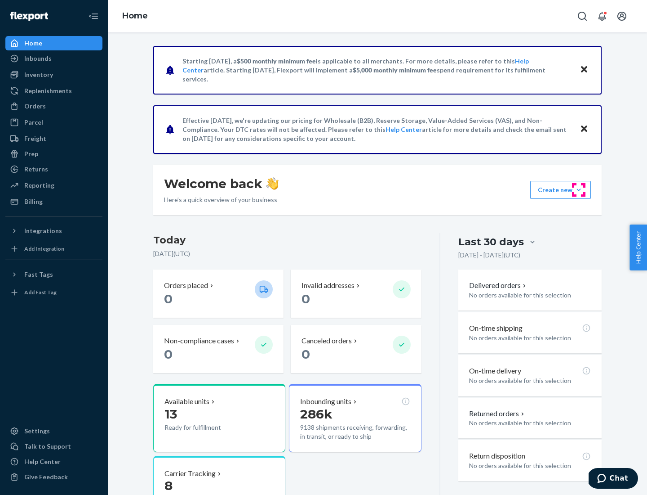 This screenshot has width=647, height=495. Describe the element at coordinates (499, 285) in the screenshot. I see `p: Delivered orders` at that location.